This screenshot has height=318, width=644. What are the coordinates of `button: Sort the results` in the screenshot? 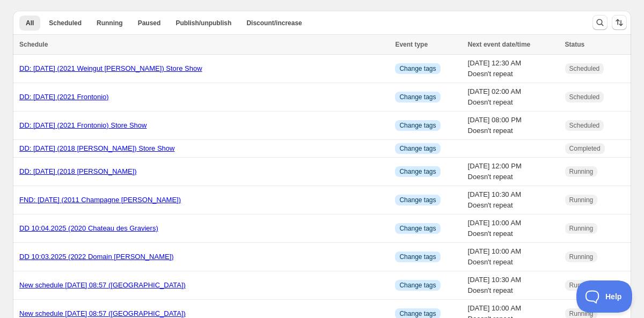 It's located at (620, 23).